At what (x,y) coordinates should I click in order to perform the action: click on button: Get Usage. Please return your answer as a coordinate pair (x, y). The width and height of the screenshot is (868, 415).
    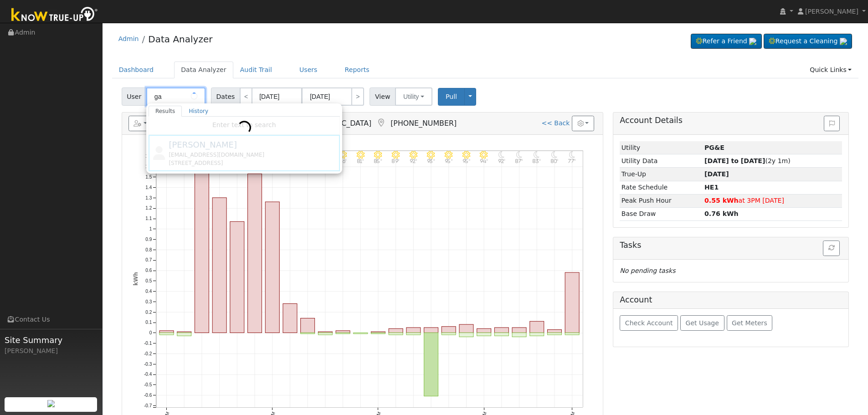
    Looking at the image, I should click on (702, 323).